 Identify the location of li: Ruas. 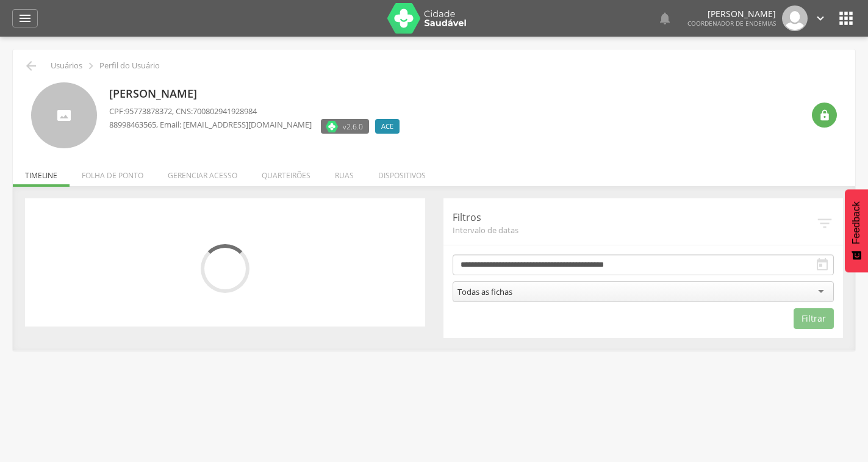
(344, 172).